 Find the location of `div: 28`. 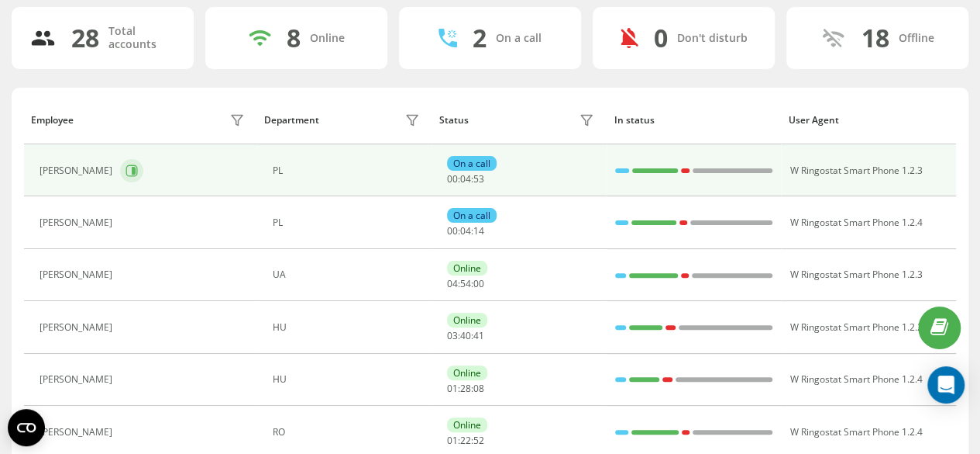

div: 28 is located at coordinates (85, 38).